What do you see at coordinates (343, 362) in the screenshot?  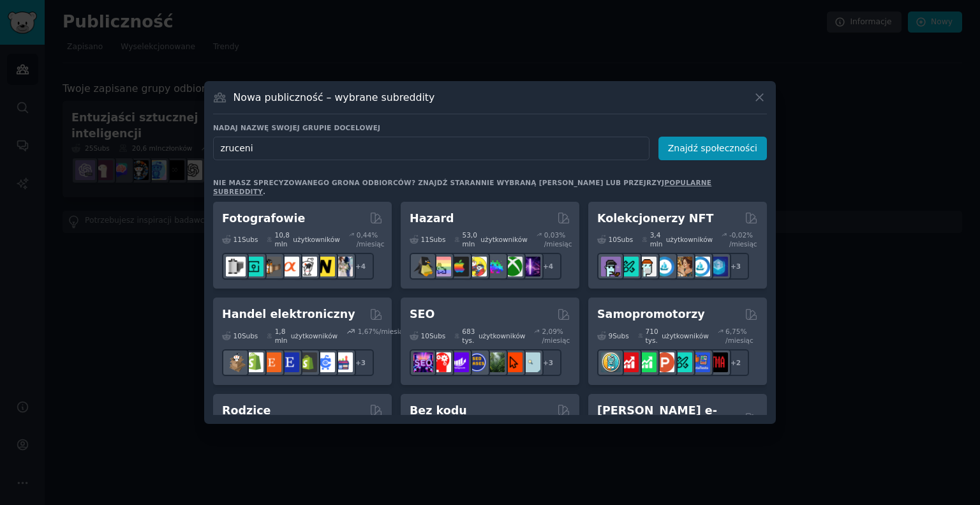 I see `img: wzrost_ecommerce` at bounding box center [343, 362].